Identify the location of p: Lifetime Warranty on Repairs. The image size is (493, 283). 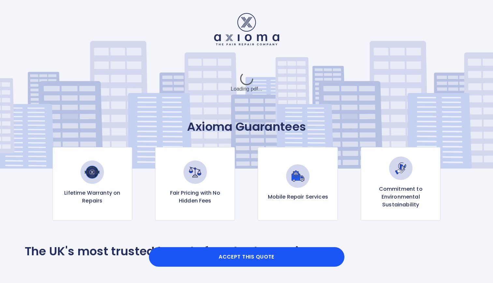
(92, 197).